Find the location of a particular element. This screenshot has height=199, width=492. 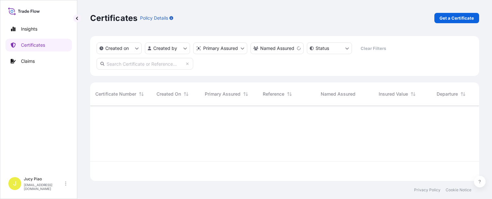

button: Clear Filters is located at coordinates (373, 48).